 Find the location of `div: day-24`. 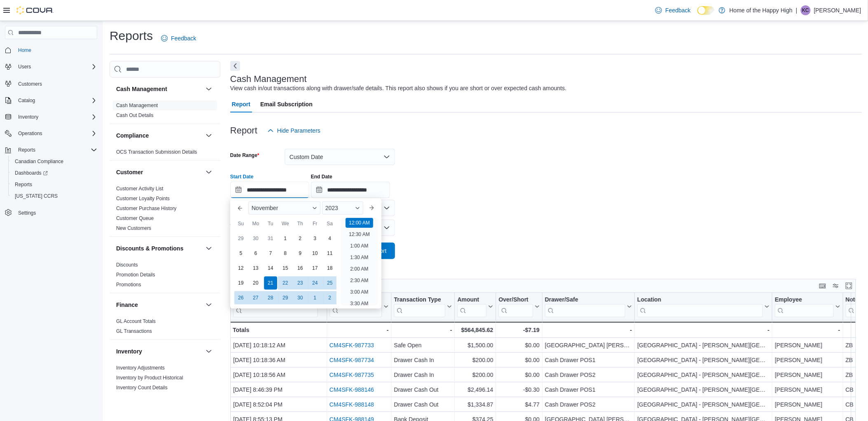

div: day-24 is located at coordinates (315, 283).